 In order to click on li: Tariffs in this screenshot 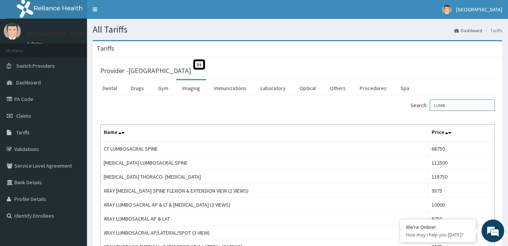, I will do `click(492, 30)`.